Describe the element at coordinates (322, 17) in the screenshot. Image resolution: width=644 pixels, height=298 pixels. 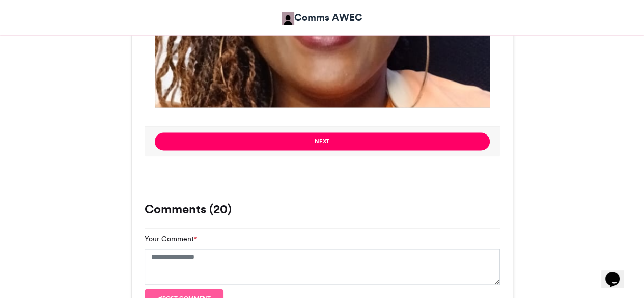
I see `a: Comms AWEC` at that location.